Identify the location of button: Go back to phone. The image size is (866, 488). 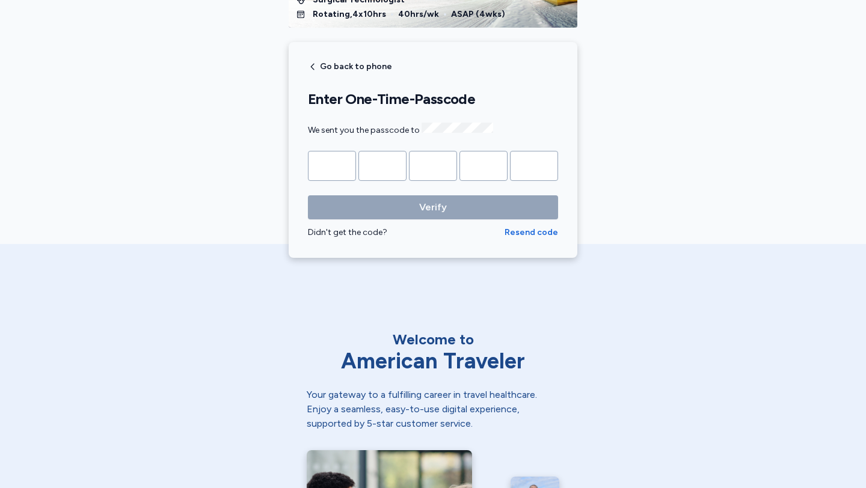
(350, 67).